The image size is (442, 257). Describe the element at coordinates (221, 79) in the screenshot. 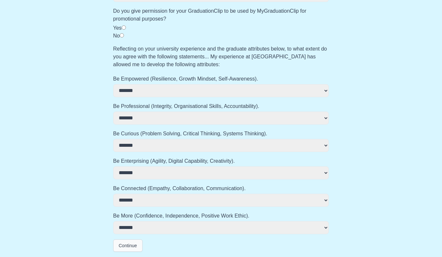

I see `label: Be Empowered (Resilience, Growth Mindset, Self-Awareness).` at that location.